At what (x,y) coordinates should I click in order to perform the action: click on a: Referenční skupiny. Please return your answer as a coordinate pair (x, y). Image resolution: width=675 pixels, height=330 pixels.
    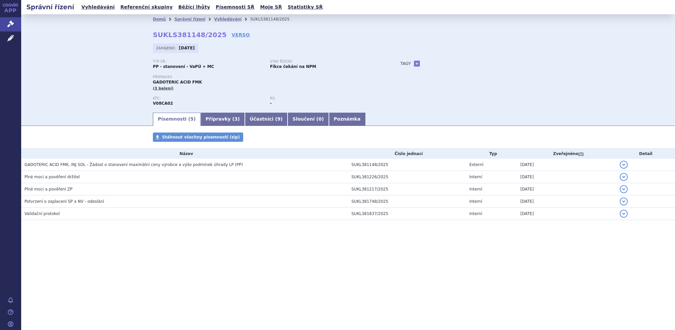
    Looking at the image, I should click on (147, 7).